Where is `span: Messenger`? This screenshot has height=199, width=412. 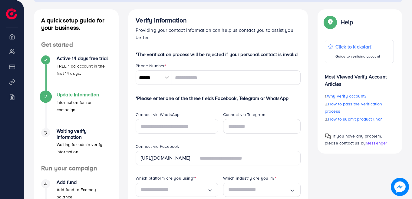
span: Messenger is located at coordinates (377, 143).